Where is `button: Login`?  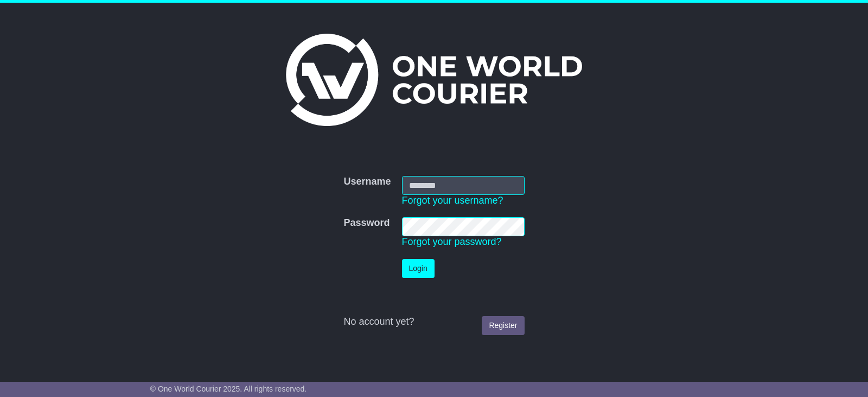 button: Login is located at coordinates (418, 268).